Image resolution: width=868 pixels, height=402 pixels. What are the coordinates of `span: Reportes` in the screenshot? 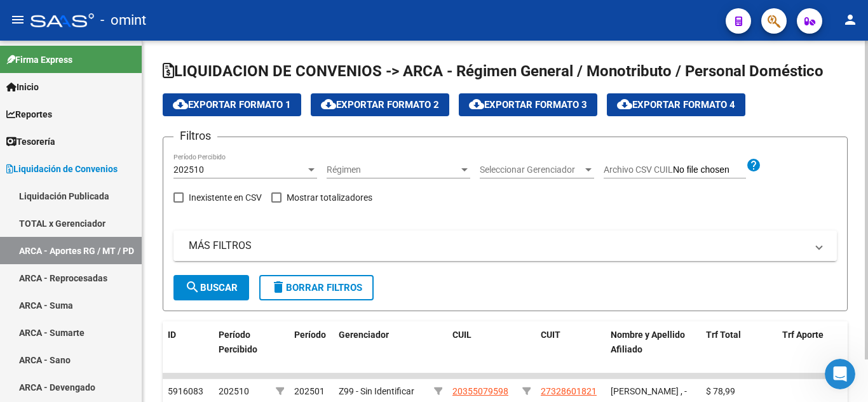 It's located at (29, 114).